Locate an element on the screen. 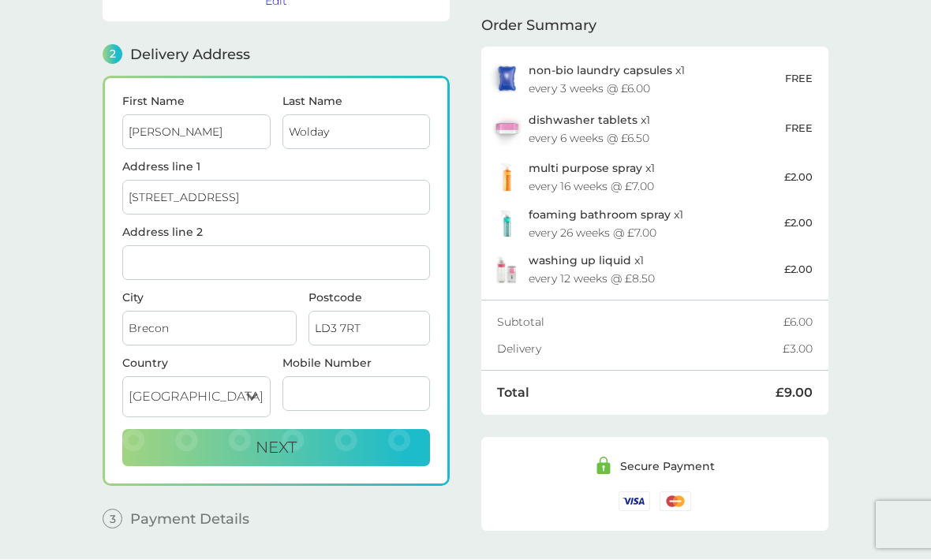  div: Subtotal is located at coordinates (640, 323).